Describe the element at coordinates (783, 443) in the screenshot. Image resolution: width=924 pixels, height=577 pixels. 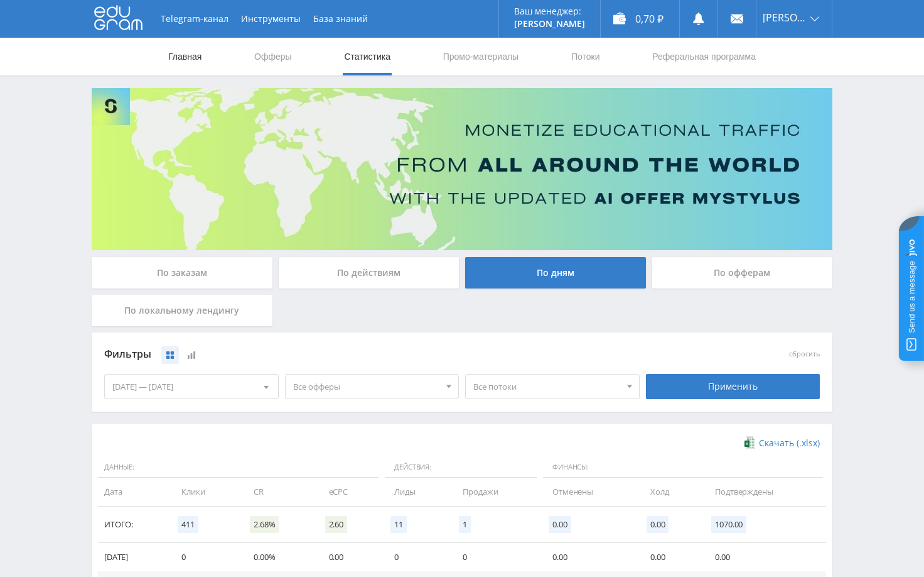
I see `a: Скачать (.xlsx)` at that location.